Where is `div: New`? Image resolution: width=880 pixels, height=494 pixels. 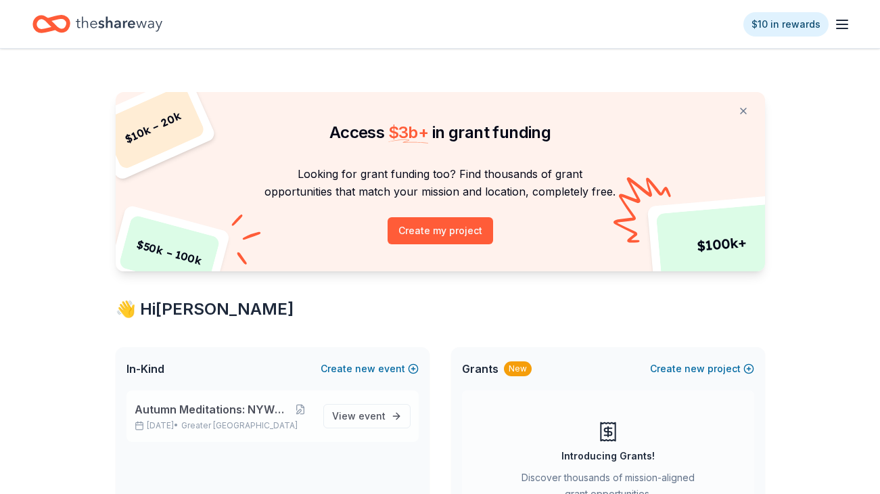 div: New is located at coordinates (517, 369).